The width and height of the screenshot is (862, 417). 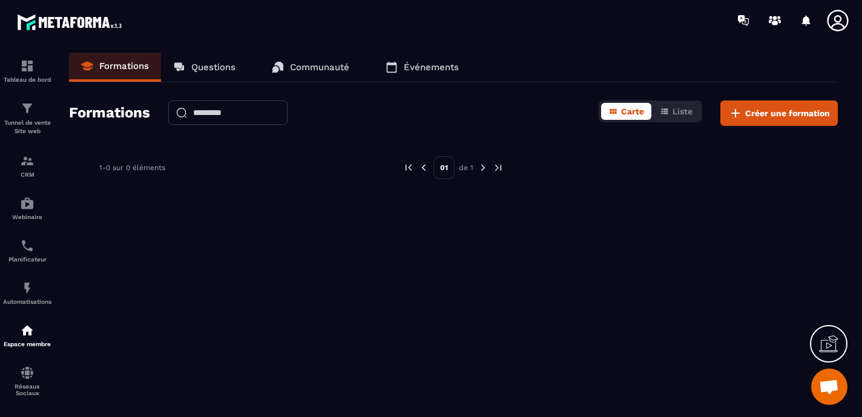 What do you see at coordinates (124, 66) in the screenshot?
I see `p: Formations` at bounding box center [124, 66].